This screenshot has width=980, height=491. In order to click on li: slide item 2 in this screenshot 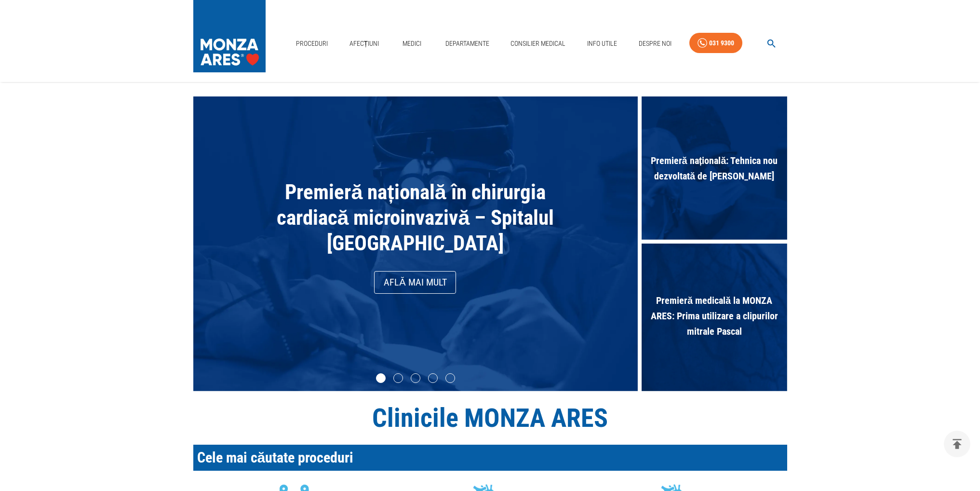, I will do `click(398, 378)`.